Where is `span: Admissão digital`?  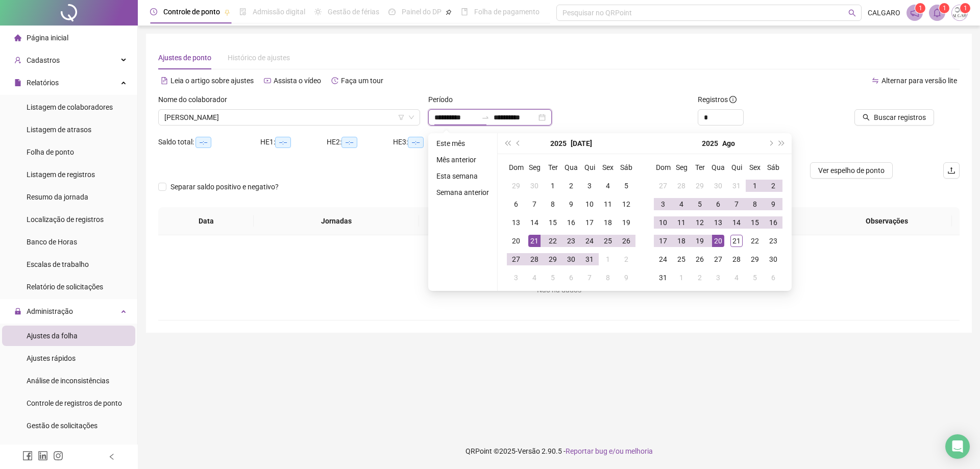
span: Admissão digital is located at coordinates (279, 12).